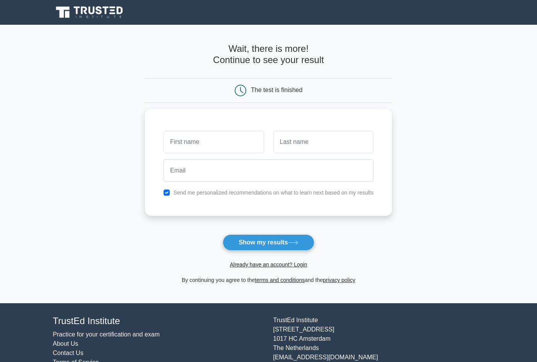  Describe the element at coordinates (268, 54) in the screenshot. I see `h4: Wait, there is more! Continue to see your result` at that location.